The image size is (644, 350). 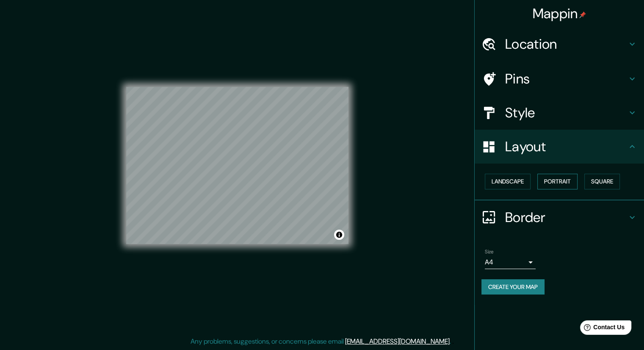 I want to click on button: Landscape, so click(x=508, y=181).